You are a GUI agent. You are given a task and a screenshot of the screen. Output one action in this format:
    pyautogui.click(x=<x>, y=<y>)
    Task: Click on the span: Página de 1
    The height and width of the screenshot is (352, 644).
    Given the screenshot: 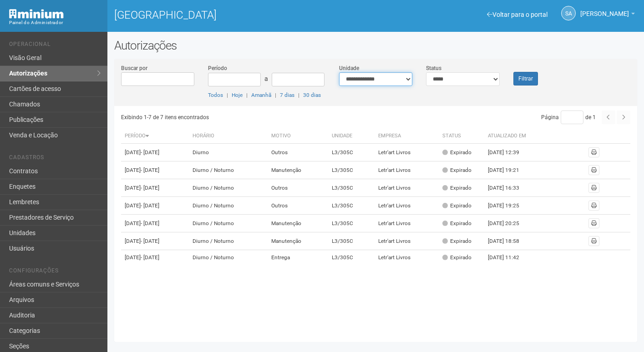 What is the action you would take?
    pyautogui.click(x=569, y=117)
    